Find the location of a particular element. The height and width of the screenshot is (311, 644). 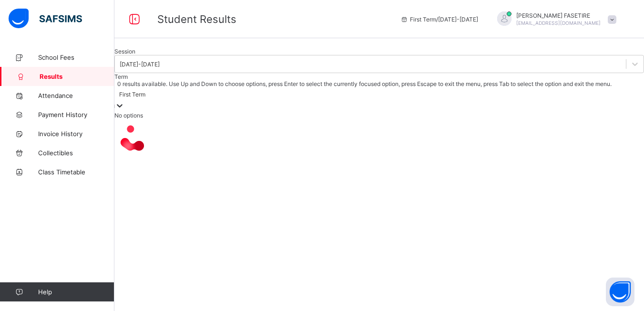

span: Invoice History is located at coordinates (76, 134).